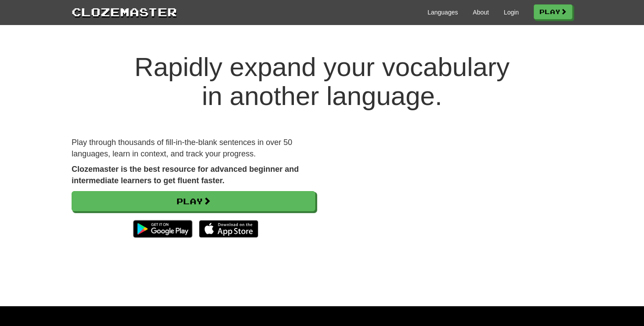 This screenshot has width=644, height=326. What do you see at coordinates (124, 11) in the screenshot?
I see `a: Clozemaster` at bounding box center [124, 11].